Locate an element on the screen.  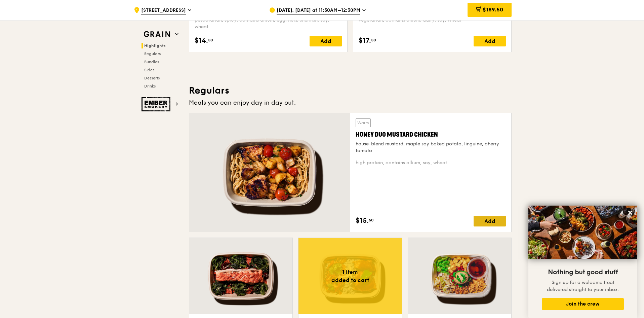
div: Warm is located at coordinates (363, 123).